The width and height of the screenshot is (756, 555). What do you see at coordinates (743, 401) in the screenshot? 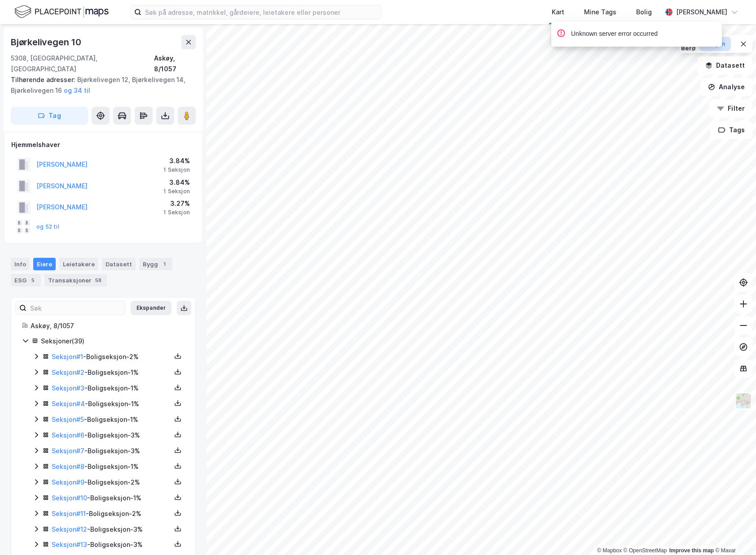
I see `img: Z` at bounding box center [743, 401].